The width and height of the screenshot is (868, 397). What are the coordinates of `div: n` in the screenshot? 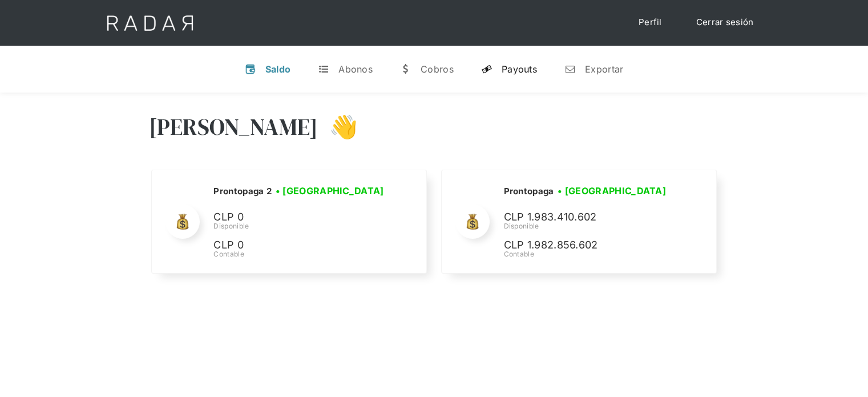 It's located at (570, 69).